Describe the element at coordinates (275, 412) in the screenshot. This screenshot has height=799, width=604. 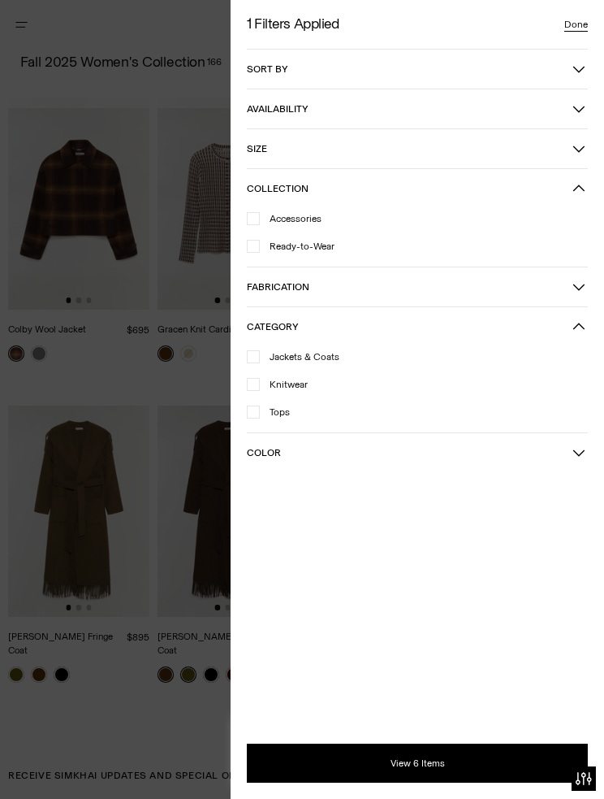
I see `span: Tops` at that location.